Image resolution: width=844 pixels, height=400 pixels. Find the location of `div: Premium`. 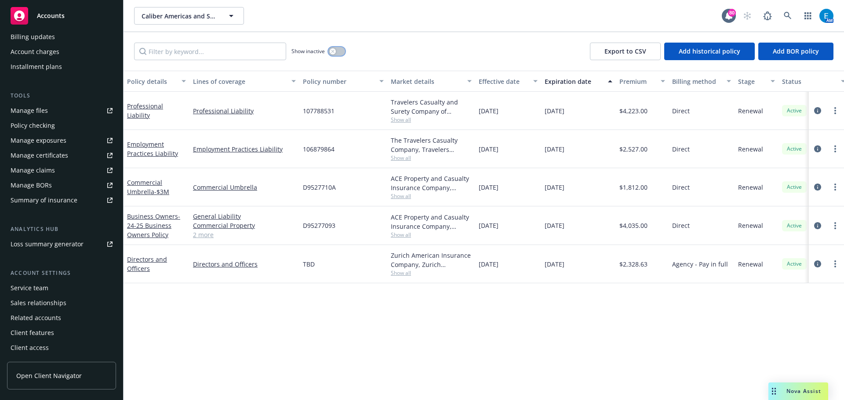

div: Premium is located at coordinates (637, 81).